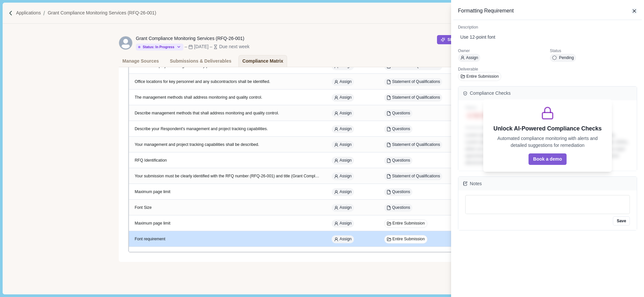 The image size is (644, 297). What do you see at coordinates (594, 51) in the screenshot?
I see `p: Status` at bounding box center [594, 51].